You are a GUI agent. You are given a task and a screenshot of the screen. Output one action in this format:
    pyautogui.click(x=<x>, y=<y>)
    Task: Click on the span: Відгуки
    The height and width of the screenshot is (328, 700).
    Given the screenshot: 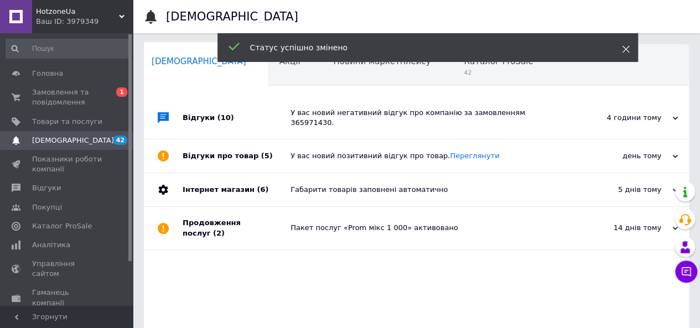 What is the action you would take?
    pyautogui.click(x=46, y=188)
    